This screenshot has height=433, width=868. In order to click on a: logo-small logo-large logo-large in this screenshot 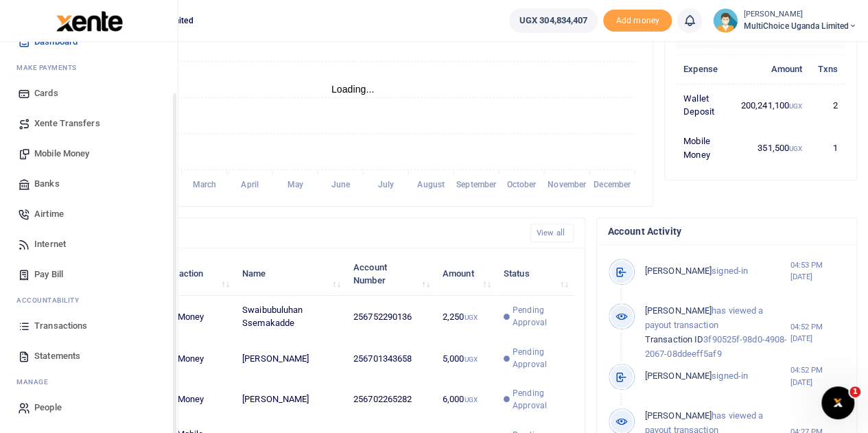, I will do `click(89, 20)`.